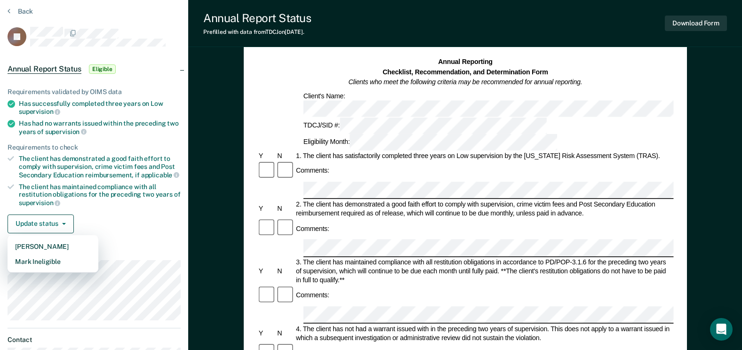 This screenshot has height=350, width=742. I want to click on div: Requirements validated by OIMS data, so click(94, 92).